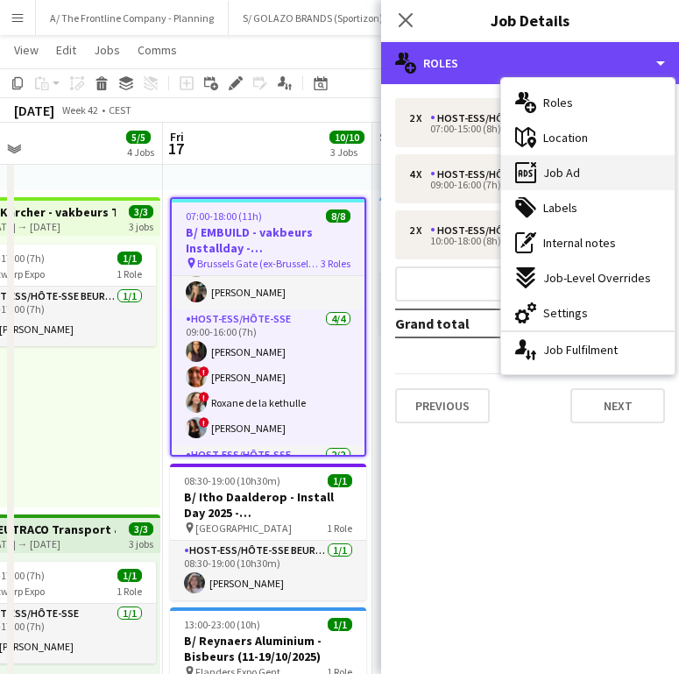 The height and width of the screenshot is (674, 679). What do you see at coordinates (347, 152) in the screenshot?
I see `div: 3 Jobs` at bounding box center [347, 152].